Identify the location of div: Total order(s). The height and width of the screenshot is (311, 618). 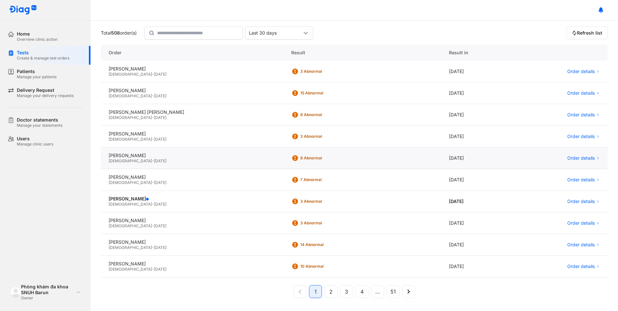
(119, 33).